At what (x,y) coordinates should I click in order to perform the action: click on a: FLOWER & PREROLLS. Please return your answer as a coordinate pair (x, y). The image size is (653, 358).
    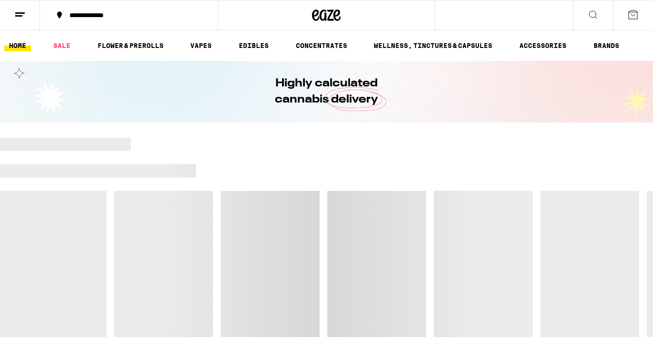
    Looking at the image, I should click on (130, 46).